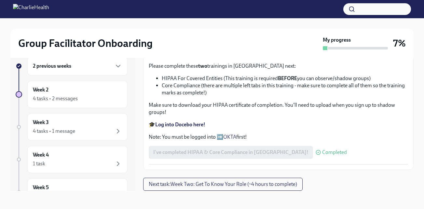 Image resolution: width=424 pixels, height=209 pixels. Describe the element at coordinates (180, 124) in the screenshot. I see `strong: Log into Docebo here!` at that location.